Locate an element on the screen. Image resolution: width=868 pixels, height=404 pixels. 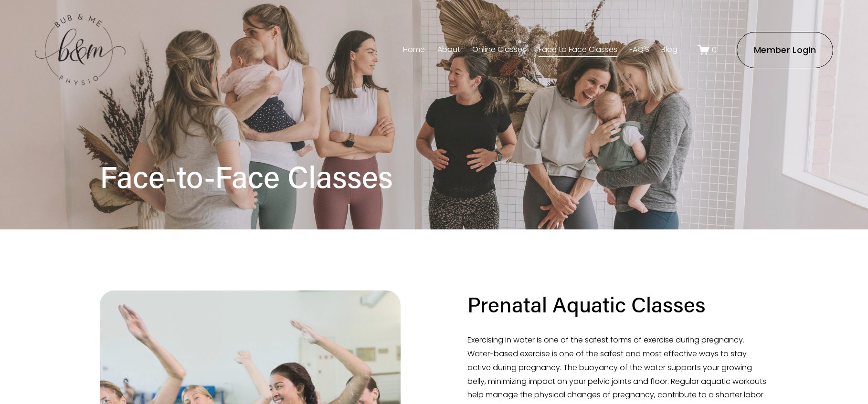
a: Member Login is located at coordinates (785, 50).